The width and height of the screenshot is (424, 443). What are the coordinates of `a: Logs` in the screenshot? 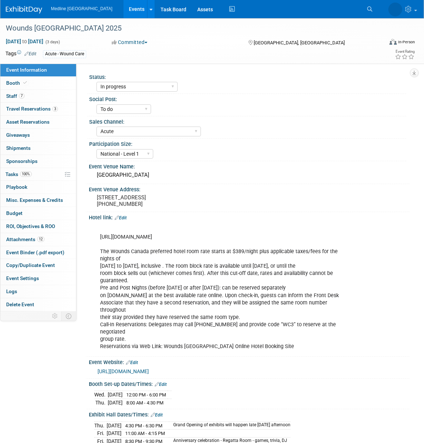 It's located at (38, 292).